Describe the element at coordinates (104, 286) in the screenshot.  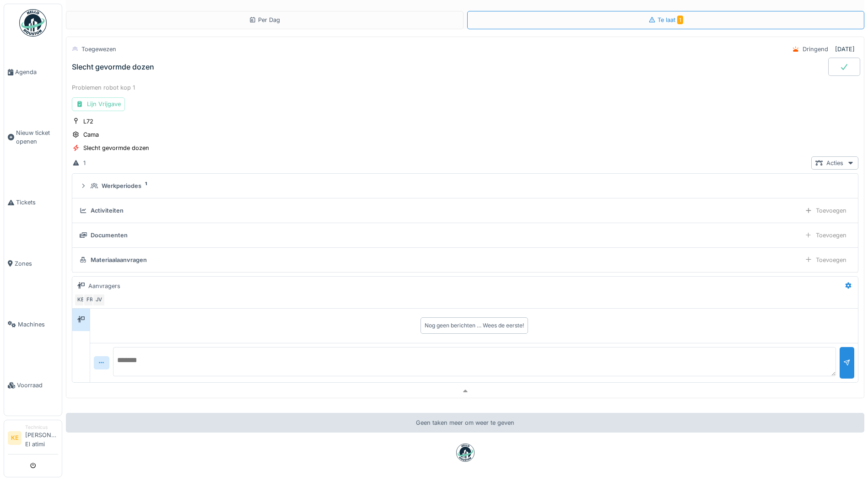
I see `div: Aanvragers` at that location.